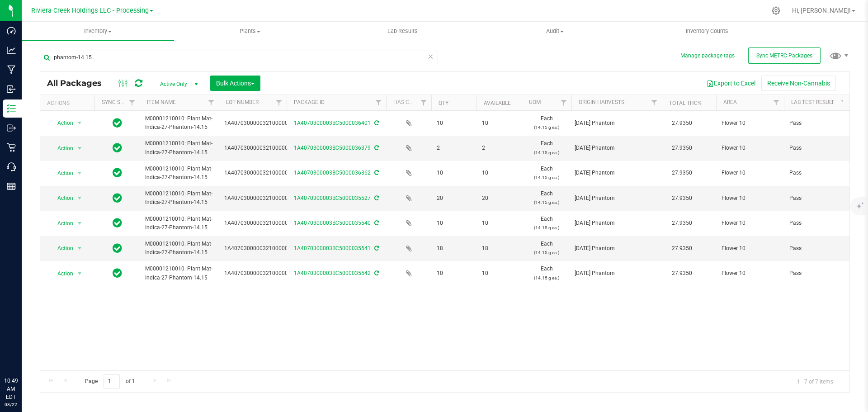 The width and height of the screenshot is (868, 412). I want to click on span: 2, so click(454, 148).